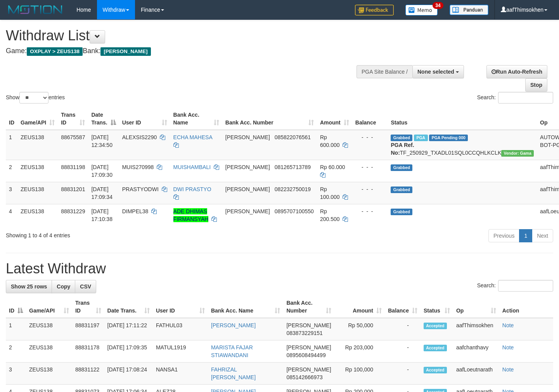 This screenshot has width=559, height=392. Describe the element at coordinates (449, 138) in the screenshot. I see `span: PGA Pending` at that location.